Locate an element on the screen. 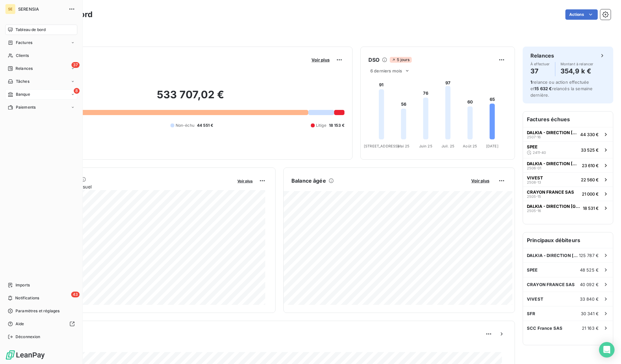 This screenshot has width=621, height=364. span: SCC France SAS is located at coordinates (545, 328).